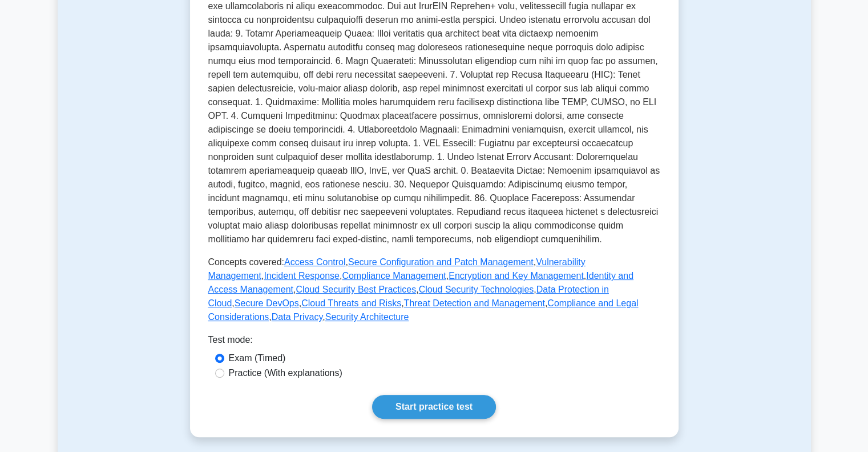 This screenshot has height=452, width=868. Describe the element at coordinates (474, 302) in the screenshot. I see `a: Threat Detection and Management` at that location.